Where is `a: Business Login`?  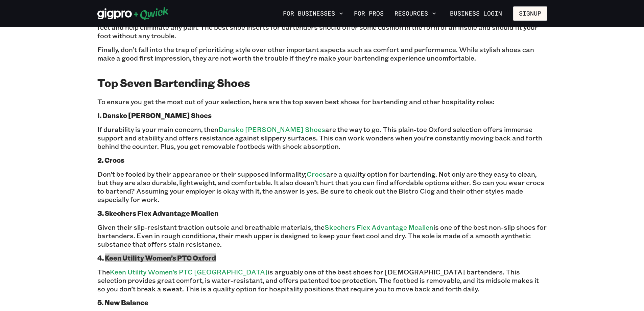 a: Business Login is located at coordinates (476, 14).